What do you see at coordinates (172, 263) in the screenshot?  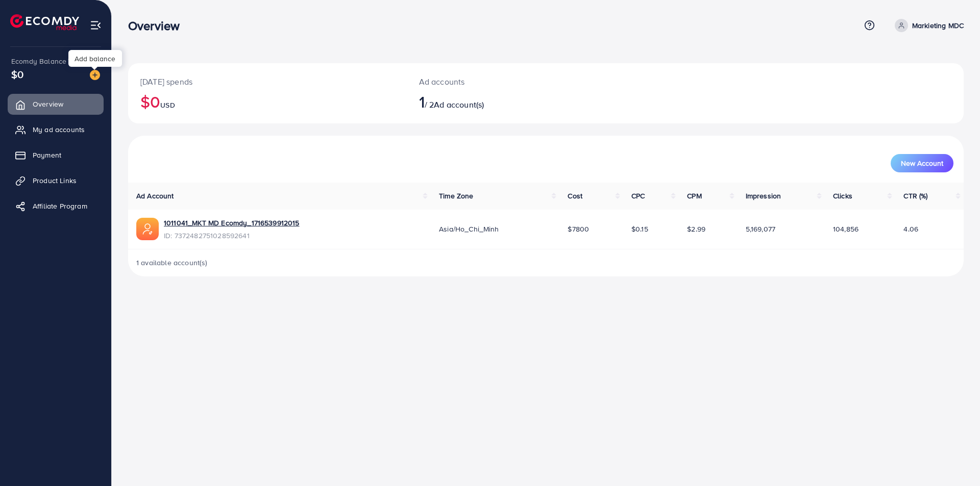 I see `span: 1 available account(s)` at bounding box center [172, 263].